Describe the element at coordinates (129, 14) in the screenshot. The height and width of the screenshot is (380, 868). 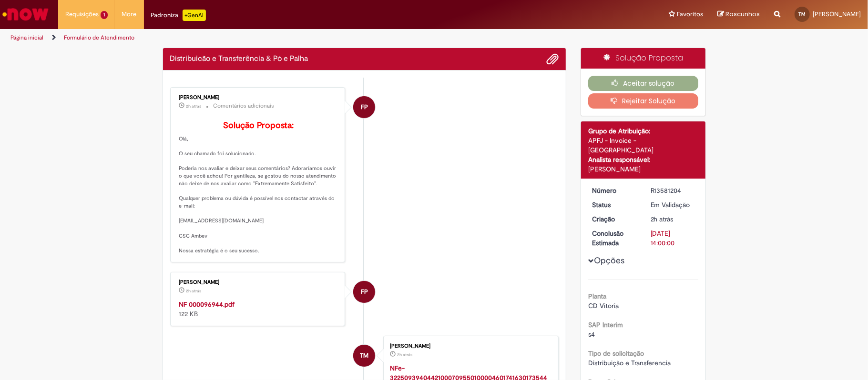
I see `span: More` at that location.